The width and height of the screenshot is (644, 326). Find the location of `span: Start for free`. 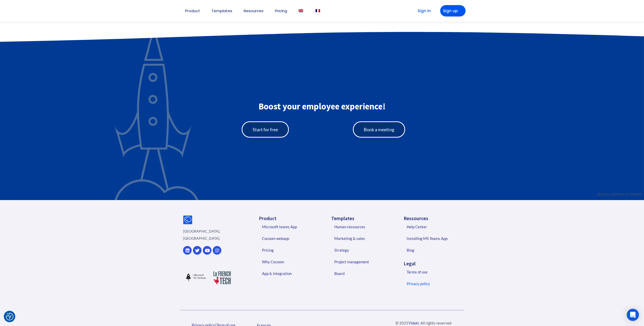

span: Start for free is located at coordinates (265, 130).